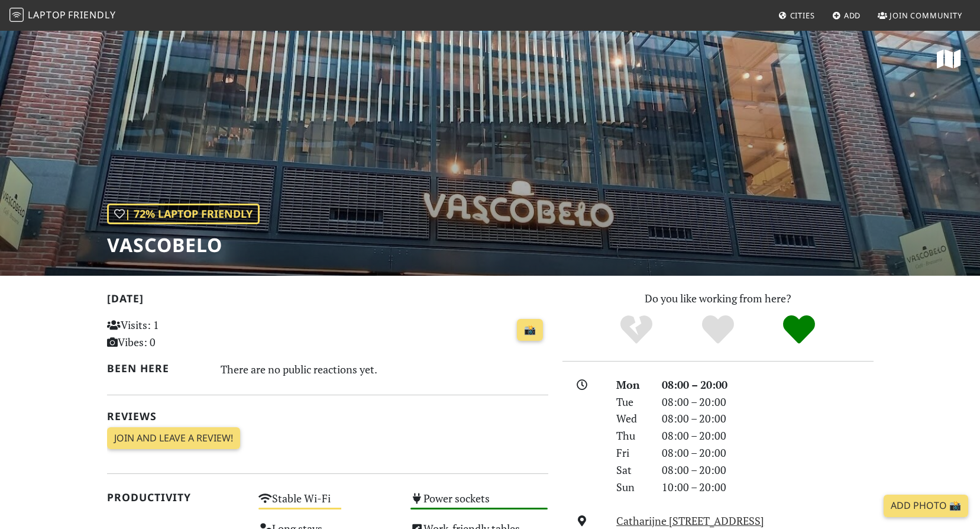 The image size is (980, 529). I want to click on a: Add, so click(846, 16).